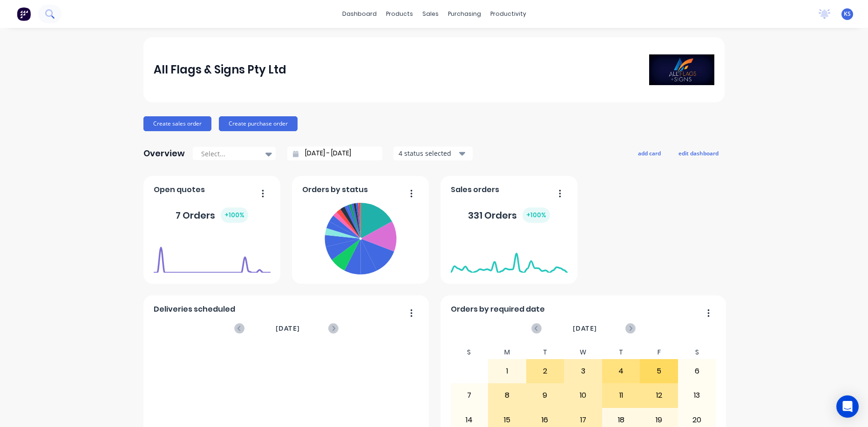 This screenshot has height=427, width=868. Describe the element at coordinates (428, 153) in the screenshot. I see `div: 4 status selected` at that location.